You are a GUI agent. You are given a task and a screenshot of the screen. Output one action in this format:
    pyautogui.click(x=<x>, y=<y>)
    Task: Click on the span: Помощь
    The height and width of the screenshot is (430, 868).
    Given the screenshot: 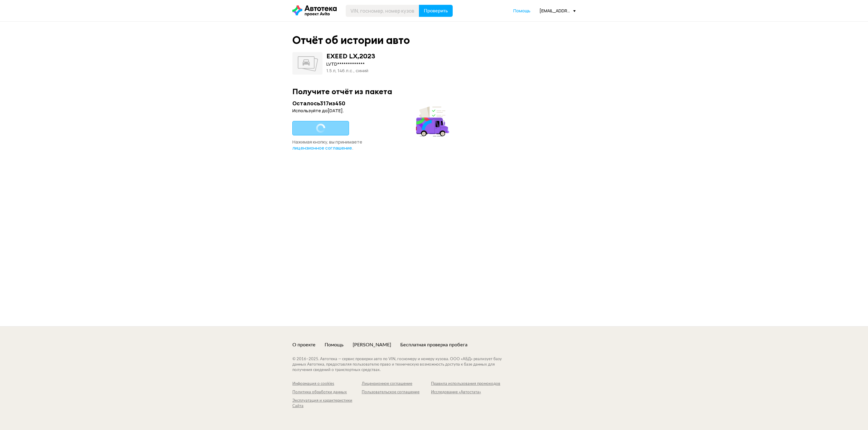 What is the action you would take?
    pyautogui.click(x=521, y=11)
    